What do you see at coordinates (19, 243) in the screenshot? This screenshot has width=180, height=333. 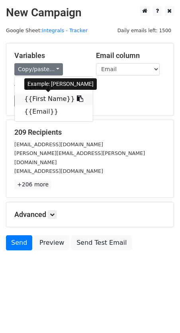 I see `a: Send` at bounding box center [19, 243].